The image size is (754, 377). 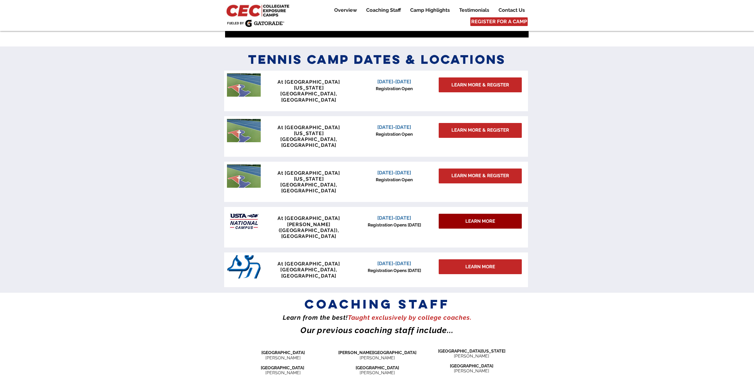 What do you see at coordinates (244, 267) in the screenshot?
I see `img: San_Diego_Toreros_logo.png` at bounding box center [244, 267].